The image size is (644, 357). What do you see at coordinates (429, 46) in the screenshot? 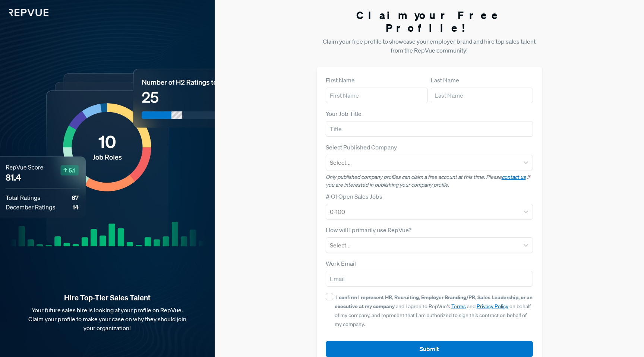
I see `p: Claim your free profile to showcase your employer brand and hire top sales talent from the RepVue...` at bounding box center [429, 46].